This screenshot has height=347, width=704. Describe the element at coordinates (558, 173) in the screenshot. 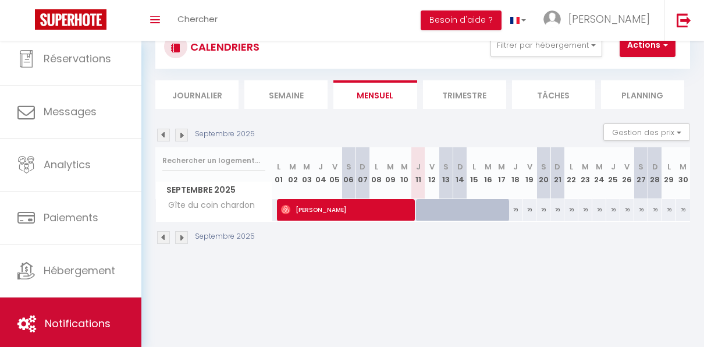

I see `th: 21` at that location.